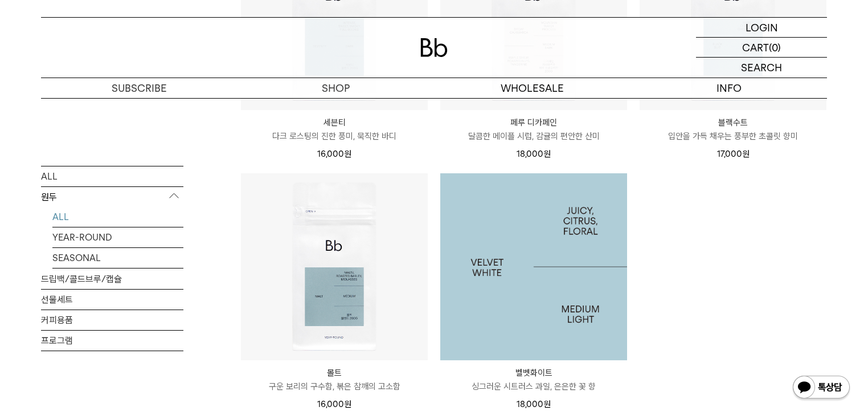 The width and height of the screenshot is (868, 419). I want to click on p: 원두, so click(112, 197).